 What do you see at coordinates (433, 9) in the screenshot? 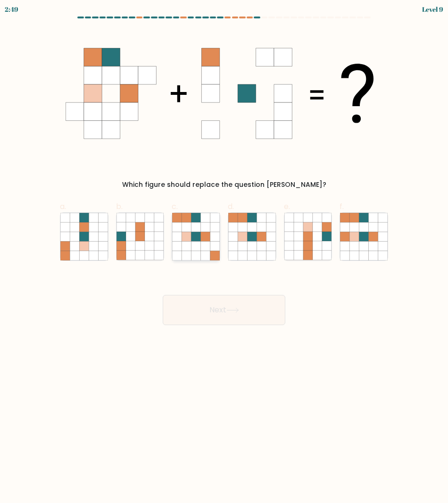
I see `div: Level 9` at bounding box center [433, 9].